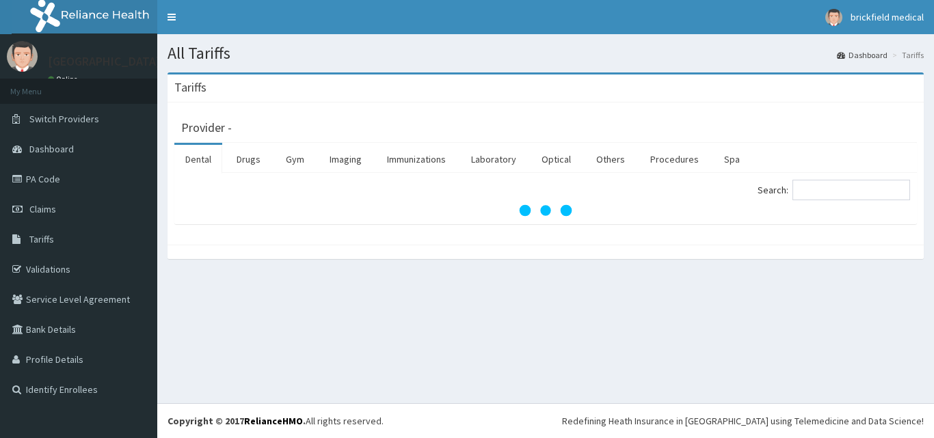  What do you see at coordinates (862, 55) in the screenshot?
I see `a: Dashboard` at bounding box center [862, 55].